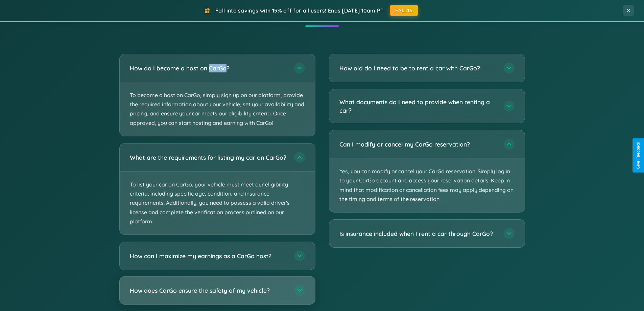 The width and height of the screenshot is (644, 311). I want to click on h3: How old do I need to be to rent a car with CarGo?, so click(418, 68).